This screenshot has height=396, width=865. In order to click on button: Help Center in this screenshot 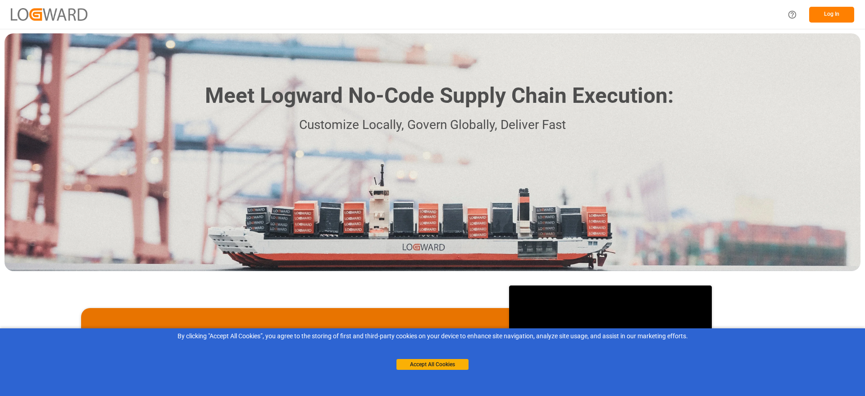, I will do `click(792, 14)`.